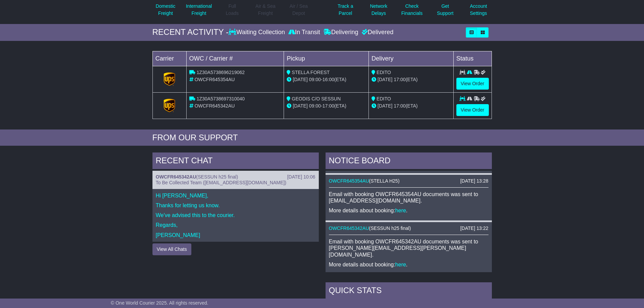 This screenshot has height=308, width=644. I want to click on p: Account Settings, so click(478, 10).